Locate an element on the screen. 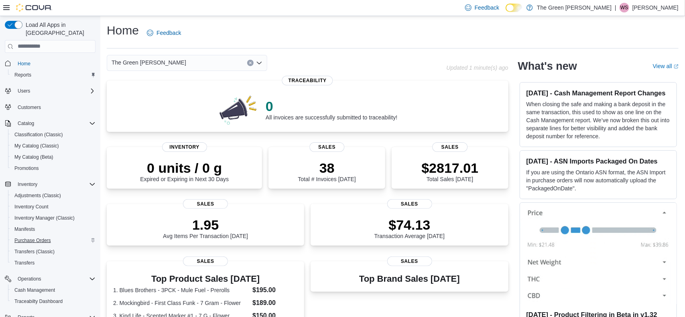 This screenshot has height=317, width=685. button: Clear input is located at coordinates (250, 63).